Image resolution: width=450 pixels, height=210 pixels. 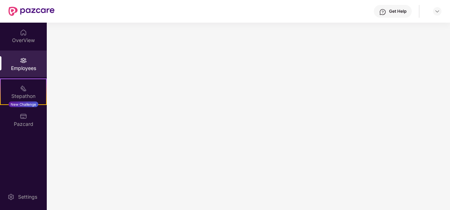 What do you see at coordinates (23, 96) in the screenshot?
I see `div: Stepathon` at bounding box center [23, 96].